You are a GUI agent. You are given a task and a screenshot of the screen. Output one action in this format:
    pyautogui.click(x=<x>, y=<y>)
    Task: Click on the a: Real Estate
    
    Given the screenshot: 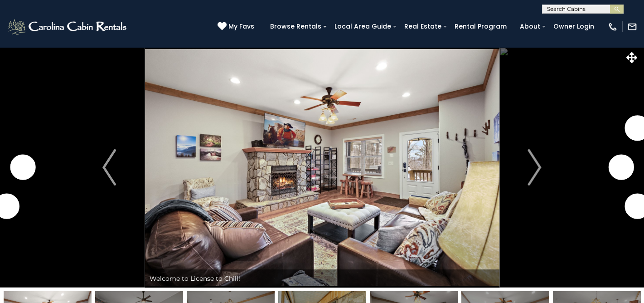 What is the action you would take?
    pyautogui.click(x=423, y=27)
    